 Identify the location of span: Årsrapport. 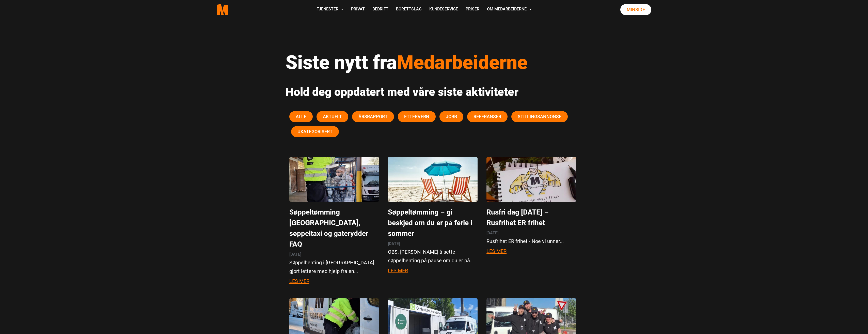
(373, 116).